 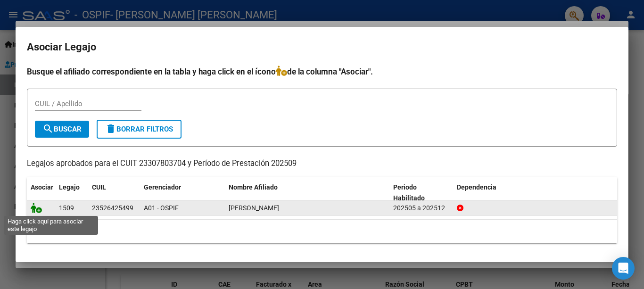 I want to click on div: 202505 a 202512, so click(x=421, y=208).